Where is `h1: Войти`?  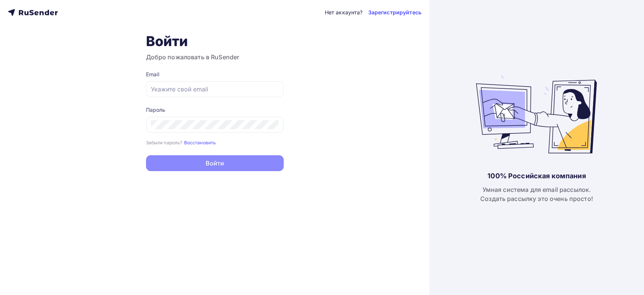
h1: Войти is located at coordinates (214, 41).